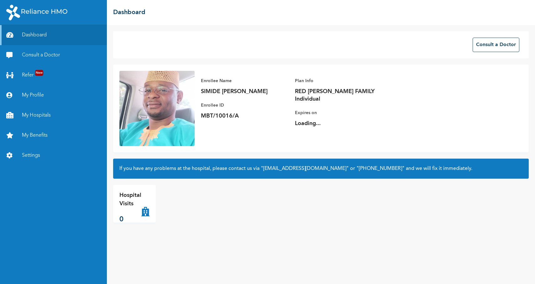 This screenshot has width=535, height=284. Describe the element at coordinates (157, 108) in the screenshot. I see `img: Enrollee` at that location.